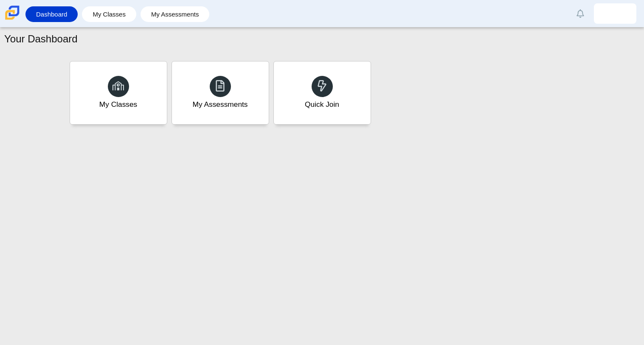 The image size is (644, 345). I want to click on div: My Assessments, so click(220, 104).